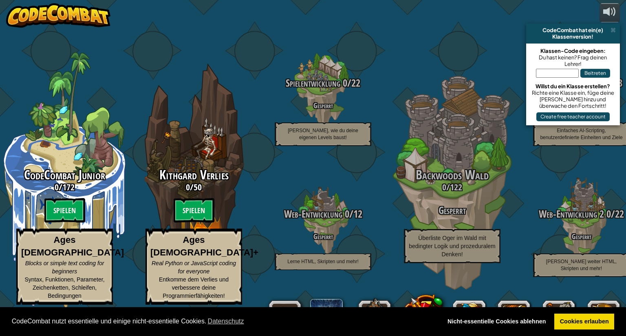 This screenshot has height=336, width=626. Describe the element at coordinates (452, 211) in the screenshot. I see `h3: Gesperrt` at that location.